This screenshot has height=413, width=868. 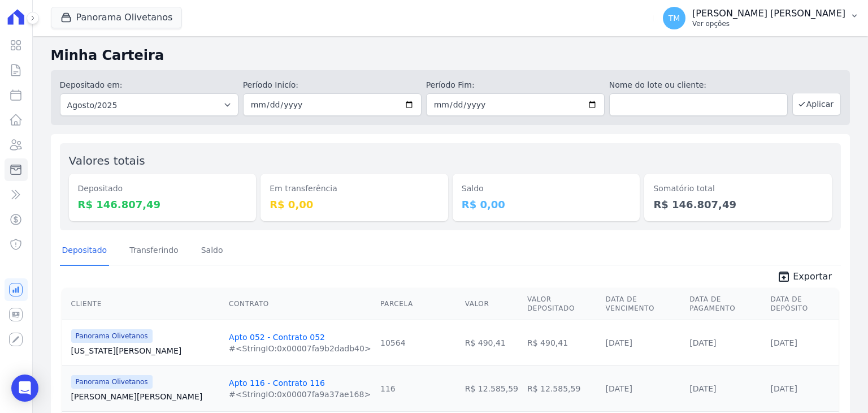 What do you see at coordinates (738, 188) in the screenshot?
I see `dt: Somatório total` at bounding box center [738, 188].